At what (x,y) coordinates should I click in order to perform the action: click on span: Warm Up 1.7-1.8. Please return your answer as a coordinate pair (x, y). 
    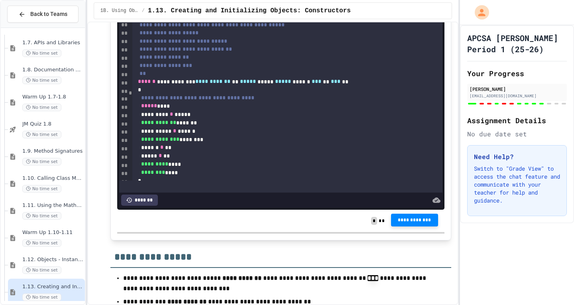
    Looking at the image, I should click on (53, 97).